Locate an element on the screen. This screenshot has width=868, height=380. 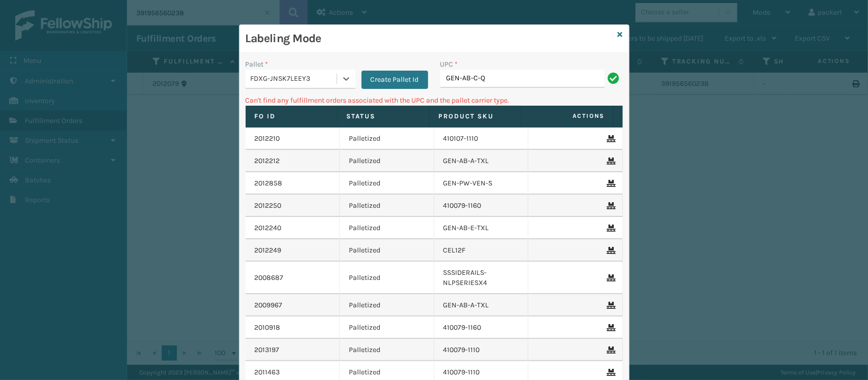
div: FDXG-JNSK7LEEY3 is located at coordinates (294, 79).